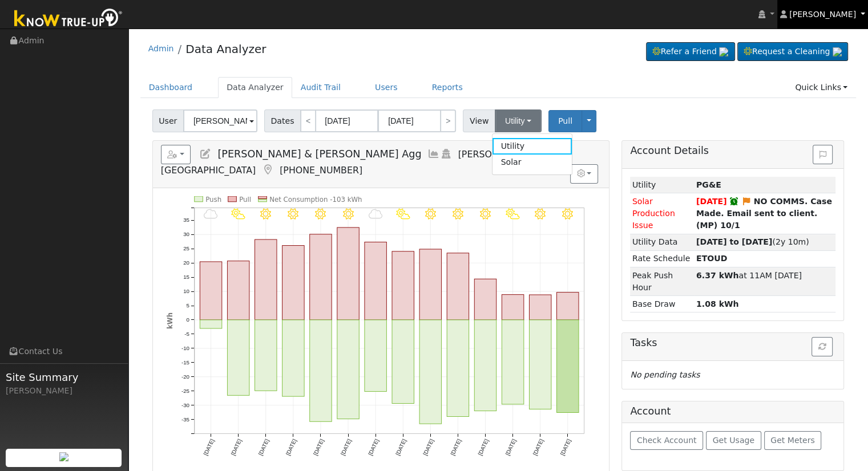 This screenshot has width=868, height=471. Describe the element at coordinates (540, 213) in the screenshot. I see `i: 9/30 - MostlyClear` at that location.